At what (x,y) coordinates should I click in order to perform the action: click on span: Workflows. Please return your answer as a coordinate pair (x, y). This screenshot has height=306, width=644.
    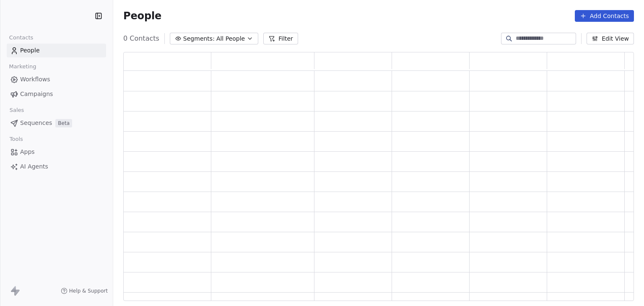
    Looking at the image, I should click on (35, 79).